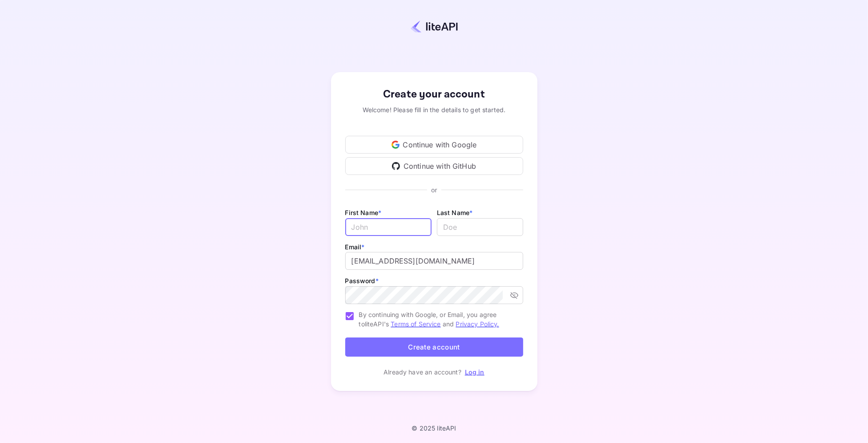 This screenshot has width=868, height=443. What do you see at coordinates (514, 295) in the screenshot?
I see `button: toggle password visibility` at bounding box center [514, 295].